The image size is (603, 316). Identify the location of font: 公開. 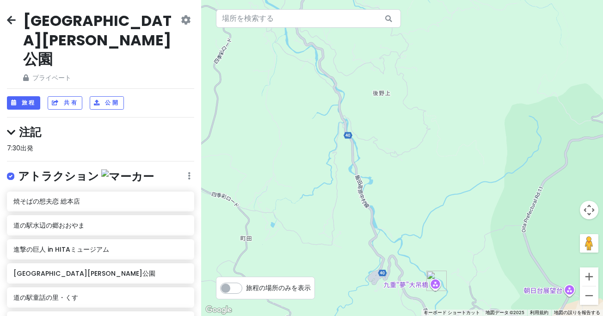
(112, 103).